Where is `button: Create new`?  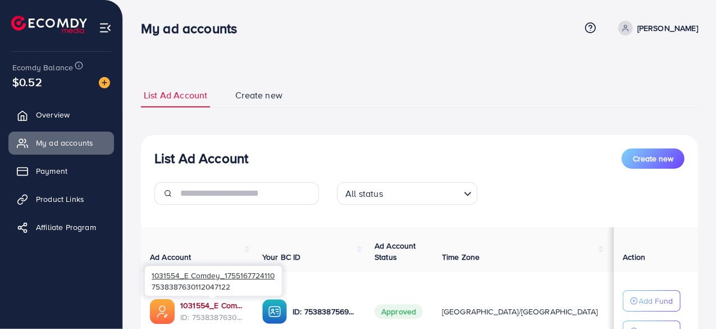 button: Create new is located at coordinates (653, 158).